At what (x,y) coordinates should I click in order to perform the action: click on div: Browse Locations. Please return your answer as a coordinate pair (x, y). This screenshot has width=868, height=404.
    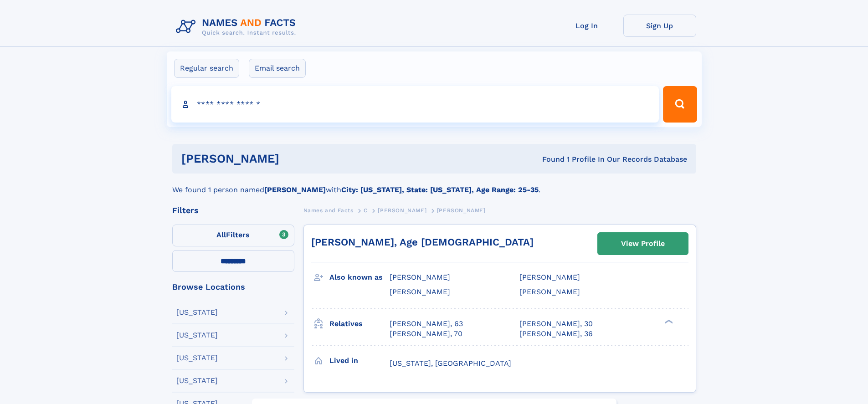
    Looking at the image, I should click on (233, 287).